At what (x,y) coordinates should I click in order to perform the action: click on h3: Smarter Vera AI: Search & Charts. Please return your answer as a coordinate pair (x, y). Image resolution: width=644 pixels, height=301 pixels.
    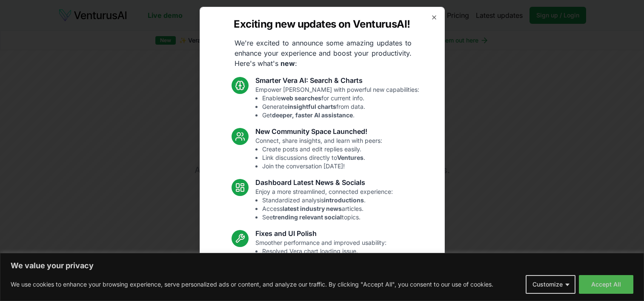
    Looking at the image, I should click on (337, 81).